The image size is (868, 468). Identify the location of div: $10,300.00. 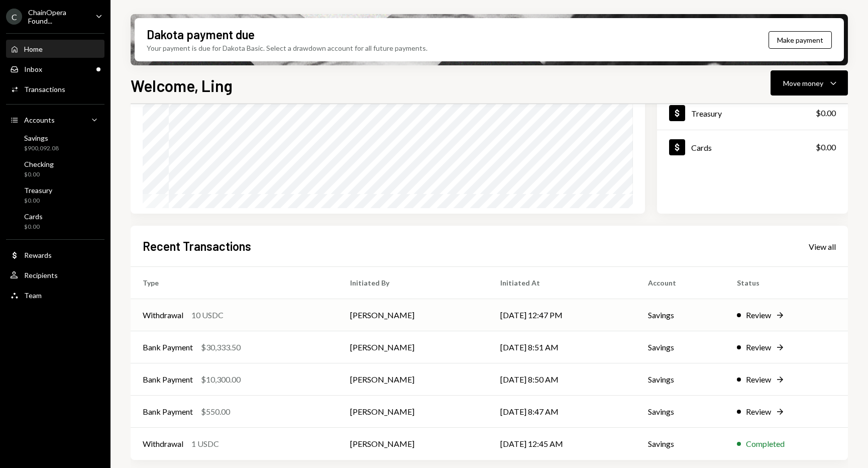
(220, 379).